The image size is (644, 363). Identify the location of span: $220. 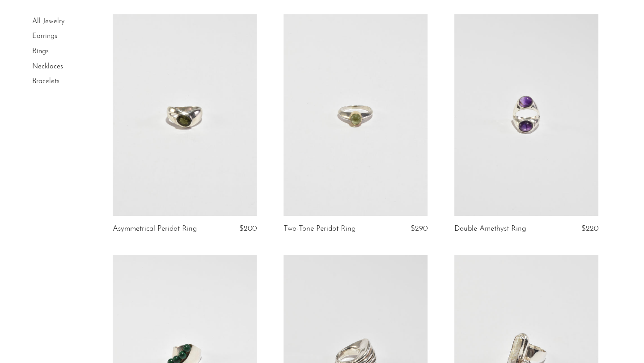
(590, 228).